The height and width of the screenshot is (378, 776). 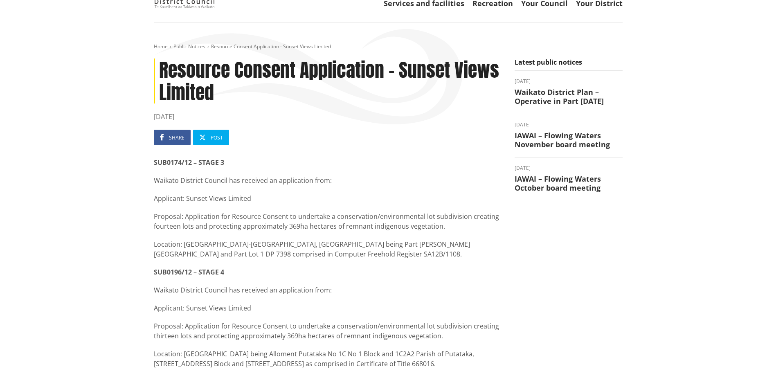 I want to click on strong: SUB0196/12 – STAGE 4, so click(x=189, y=272).